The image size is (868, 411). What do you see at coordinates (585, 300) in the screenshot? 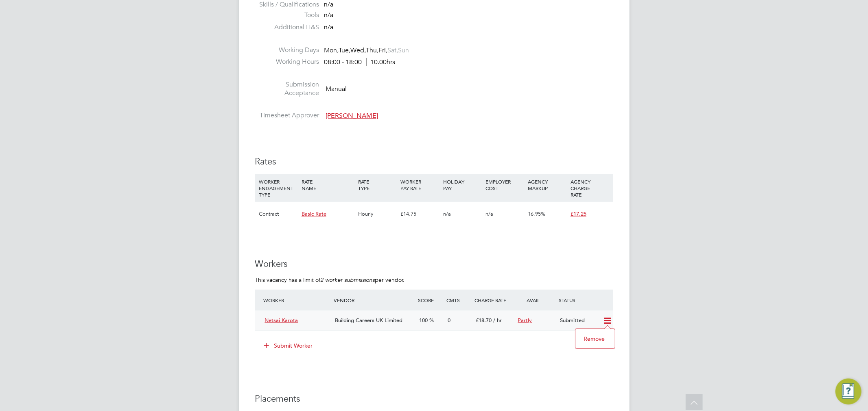
I see `div: Status` at bounding box center [585, 300].